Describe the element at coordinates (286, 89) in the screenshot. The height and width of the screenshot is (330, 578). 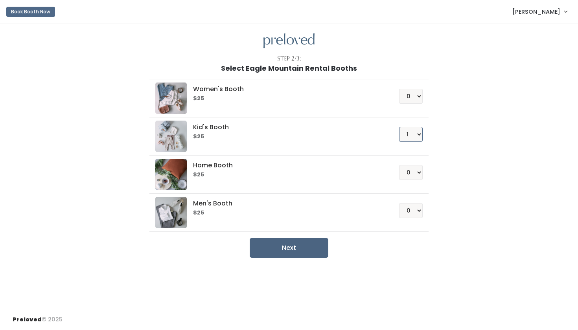
I see `h5: Women's Booth` at that location.